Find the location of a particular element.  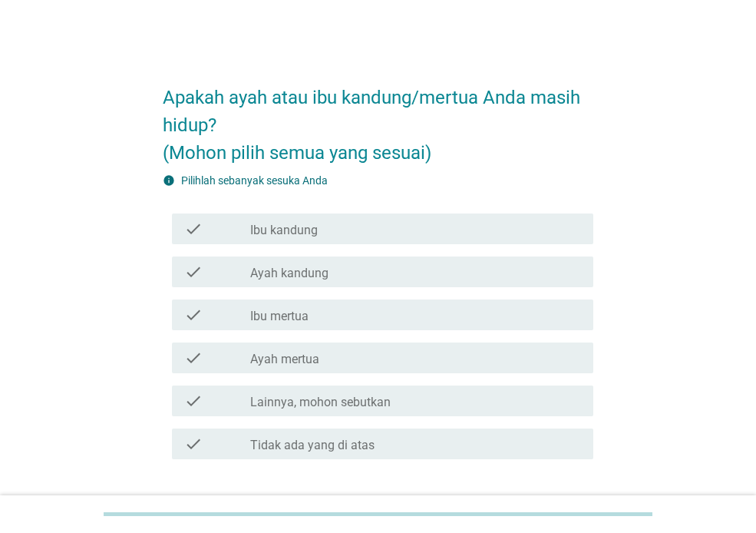

label: Lainnya, mohon sebutkan is located at coordinates (320, 402).